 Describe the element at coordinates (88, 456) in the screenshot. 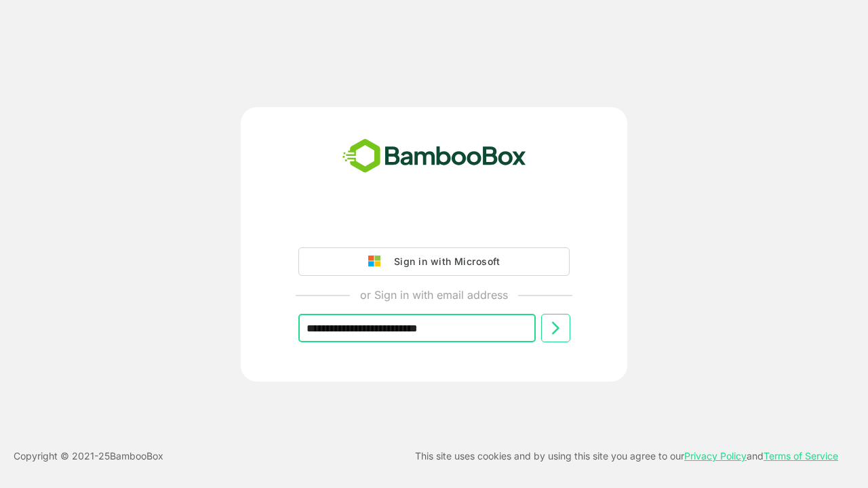

I see `p: Copyright © 2021- 25 BambooBox` at that location.